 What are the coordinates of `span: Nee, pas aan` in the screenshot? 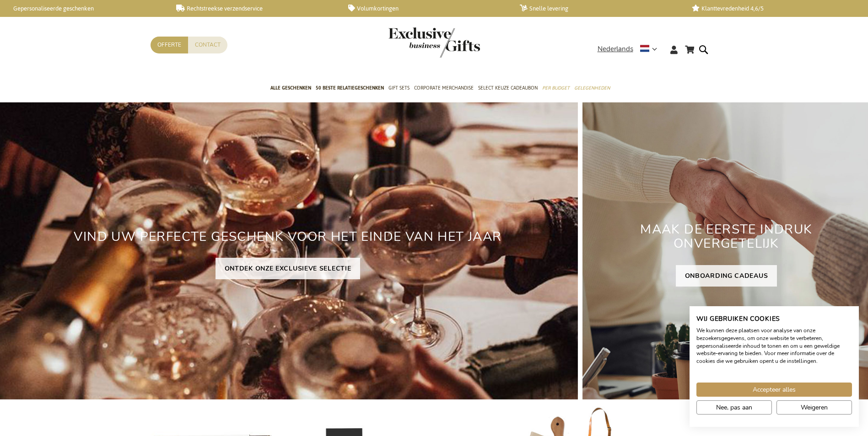 It's located at (733, 408).